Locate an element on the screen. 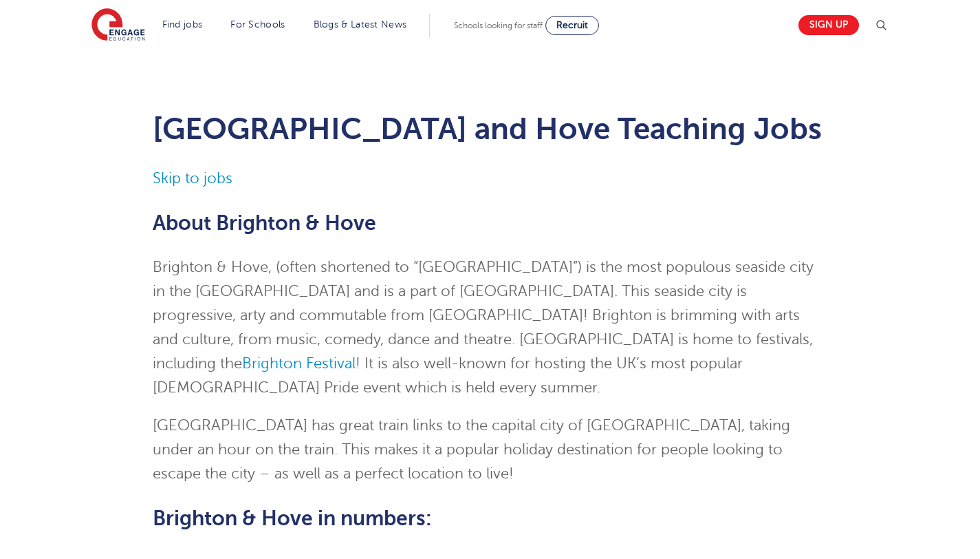 This screenshot has height=559, width=980. h2: About Brighton & Hove is located at coordinates (490, 223).